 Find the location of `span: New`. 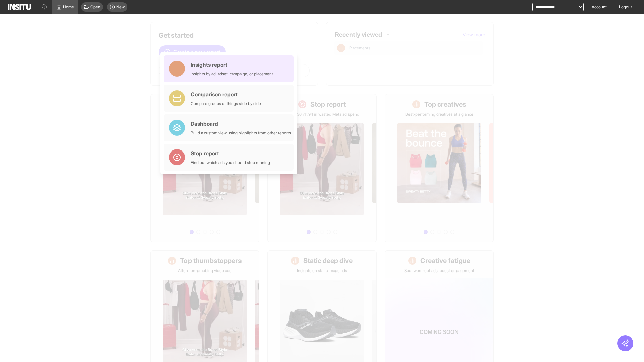

span: New is located at coordinates (120, 7).